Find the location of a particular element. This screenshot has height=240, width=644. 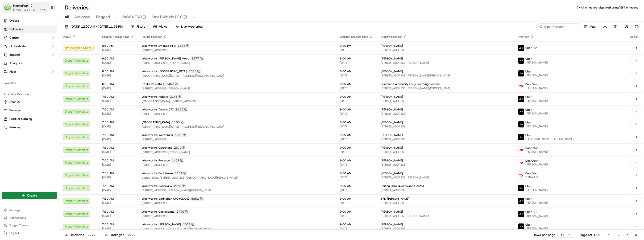

span: Orders is located at coordinates (14, 21).